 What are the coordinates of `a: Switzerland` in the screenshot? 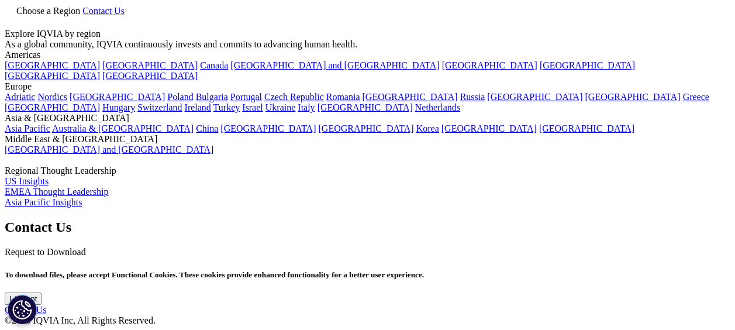 It's located at (160, 107).